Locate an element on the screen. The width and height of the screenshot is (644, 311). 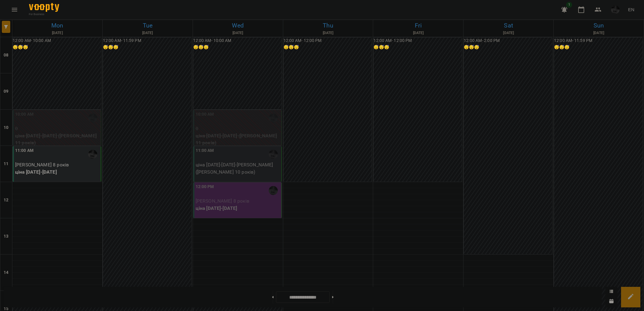
h6: Tue is located at coordinates (148, 25).